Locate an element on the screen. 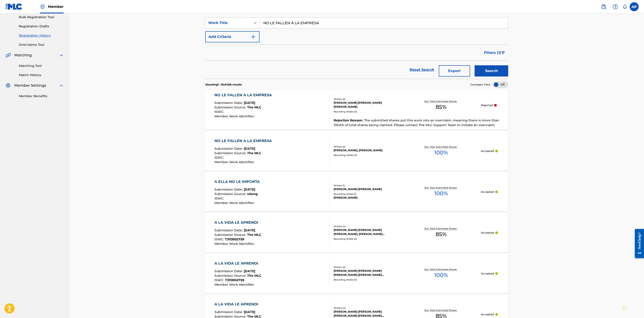 This screenshot has width=644, height=318. div: Recording Artists ( 1 ) is located at coordinates (368, 194).